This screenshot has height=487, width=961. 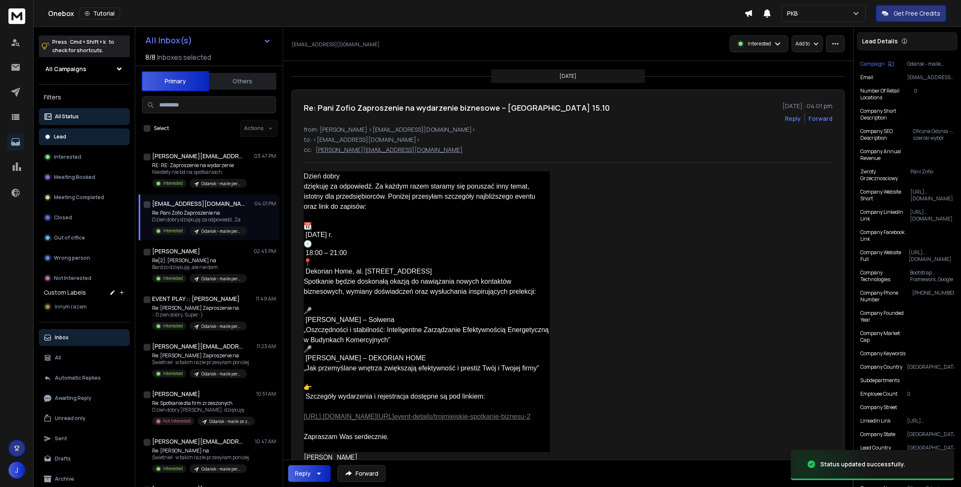 I want to click on button: Get Free Credits, so click(x=911, y=13).